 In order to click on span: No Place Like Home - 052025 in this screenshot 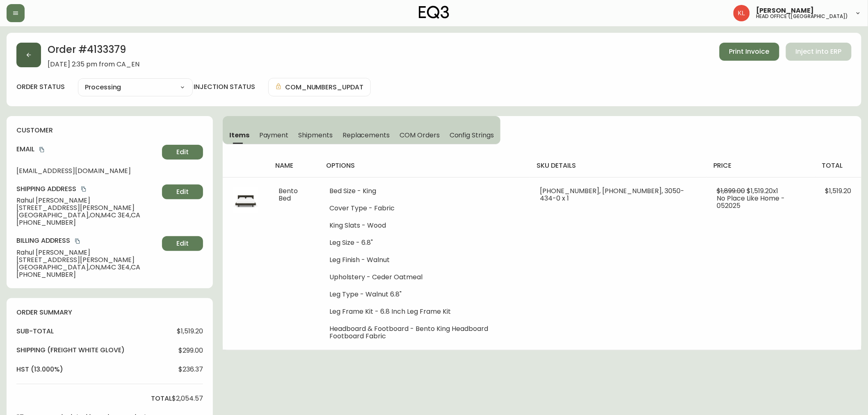, I will do `click(751, 202)`.